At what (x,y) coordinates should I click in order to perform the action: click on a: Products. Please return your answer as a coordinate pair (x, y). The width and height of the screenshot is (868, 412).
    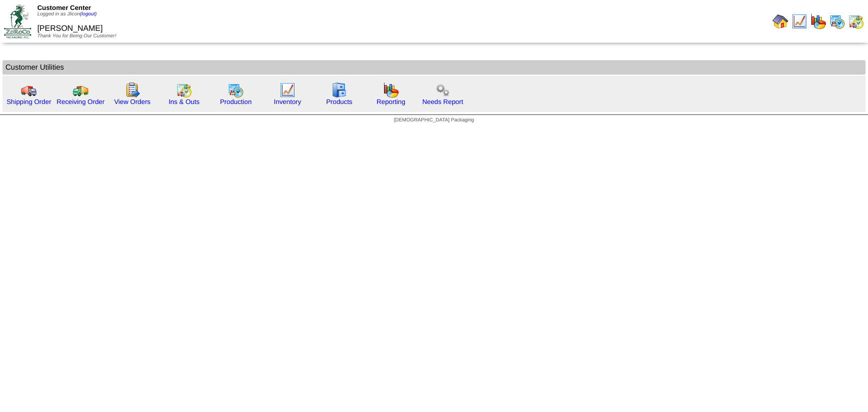
    Looking at the image, I should click on (339, 102).